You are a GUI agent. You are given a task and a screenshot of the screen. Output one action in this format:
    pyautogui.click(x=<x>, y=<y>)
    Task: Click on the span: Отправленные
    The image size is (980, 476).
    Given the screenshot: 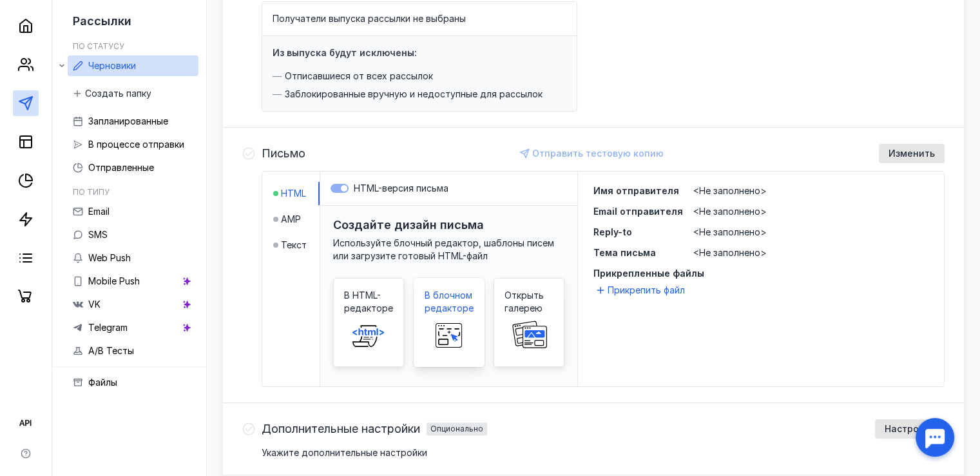 What is the action you would take?
    pyautogui.click(x=121, y=167)
    